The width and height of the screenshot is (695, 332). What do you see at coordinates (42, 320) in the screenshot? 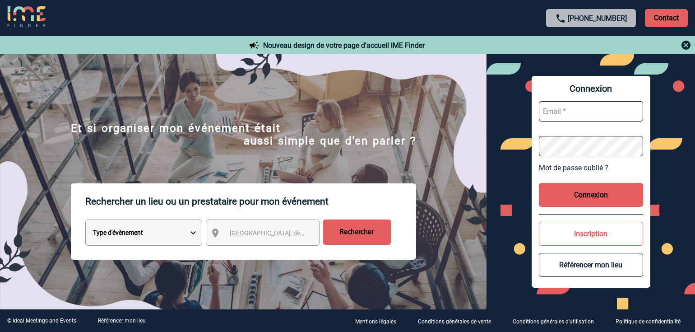
I see `div: © Ideal Meetings and Events` at bounding box center [42, 320].